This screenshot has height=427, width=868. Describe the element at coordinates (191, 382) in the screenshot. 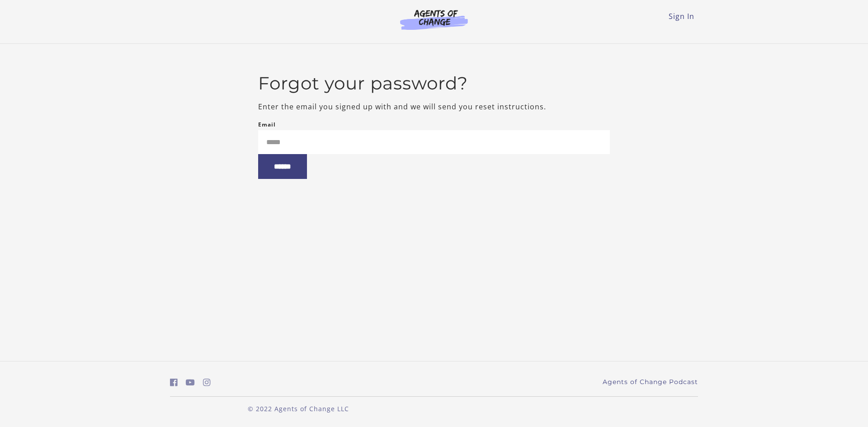

I see `i: https://www.youtube.com/c/AgentsofChangeTestPrepbyMeaganMitchell (Open in a new window)` at that location.